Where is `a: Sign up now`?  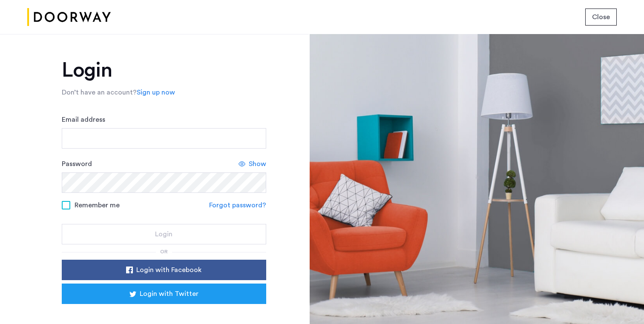
a: Sign up now is located at coordinates (156, 93).